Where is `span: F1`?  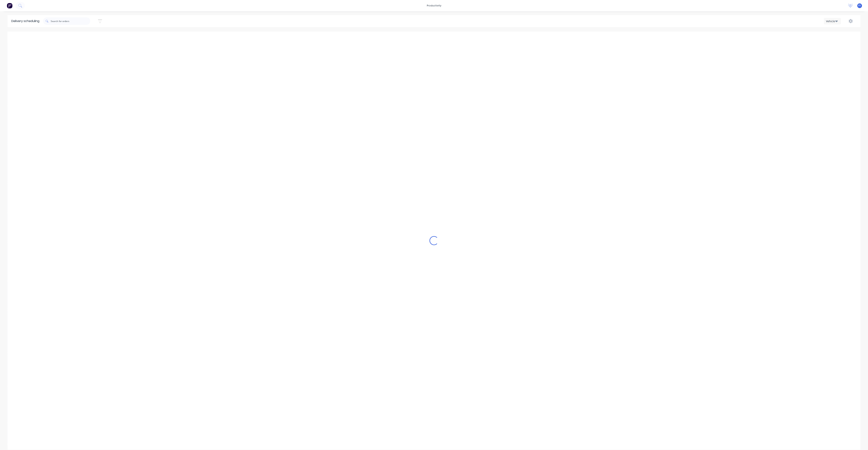 span: F1 is located at coordinates (859, 6).